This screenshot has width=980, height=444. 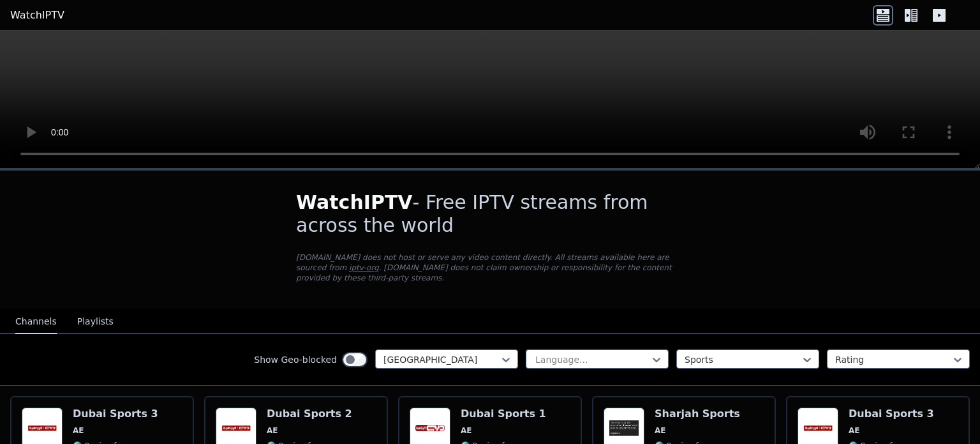 What do you see at coordinates (95, 322) in the screenshot?
I see `button: Playlists` at bounding box center [95, 322].